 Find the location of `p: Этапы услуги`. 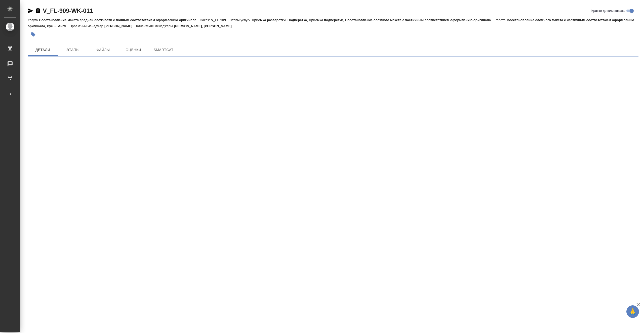

p: Этапы услуги is located at coordinates (241, 20).